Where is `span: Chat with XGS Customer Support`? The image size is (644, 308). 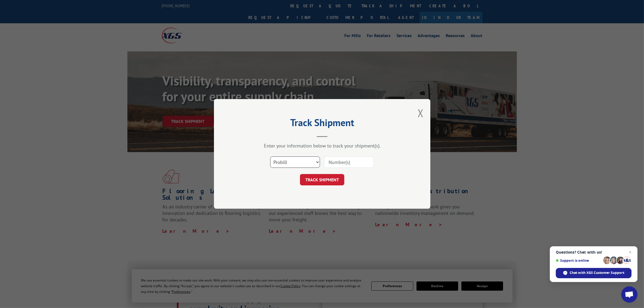
span: Chat with XGS Customer Support is located at coordinates (597, 273).